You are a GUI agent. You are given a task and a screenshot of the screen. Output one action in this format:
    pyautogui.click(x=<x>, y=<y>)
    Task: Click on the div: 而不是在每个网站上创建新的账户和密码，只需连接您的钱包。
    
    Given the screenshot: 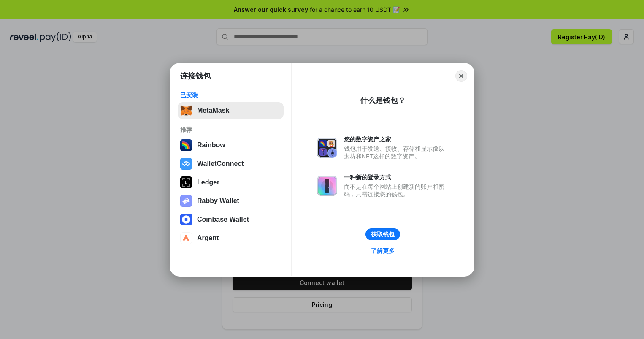 What is the action you would take?
    pyautogui.click(x=396, y=190)
    